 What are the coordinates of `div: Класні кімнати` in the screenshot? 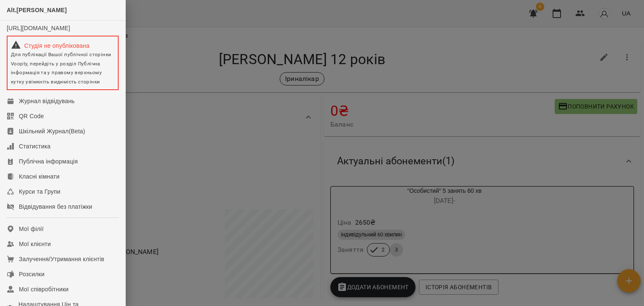 It's located at (39, 177).